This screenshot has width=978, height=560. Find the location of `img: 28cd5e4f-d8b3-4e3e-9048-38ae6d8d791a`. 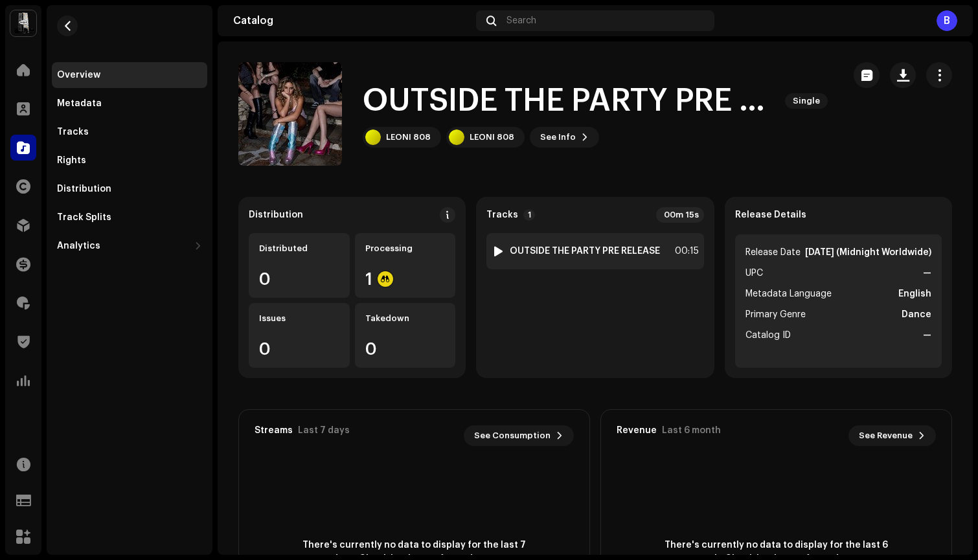

img: 28cd5e4f-d8b3-4e3e-9048-38ae6d8d791a is located at coordinates (23, 23).